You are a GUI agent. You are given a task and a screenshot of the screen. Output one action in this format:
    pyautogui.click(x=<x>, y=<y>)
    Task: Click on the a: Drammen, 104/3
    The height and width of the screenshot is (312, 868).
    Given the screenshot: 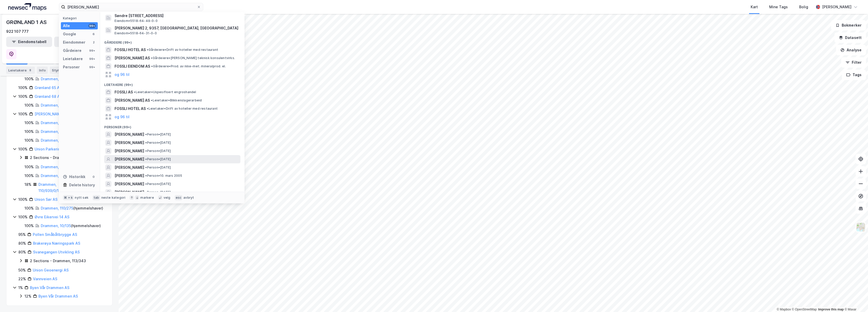 What is the action you would take?
    pyautogui.click(x=55, y=122)
    